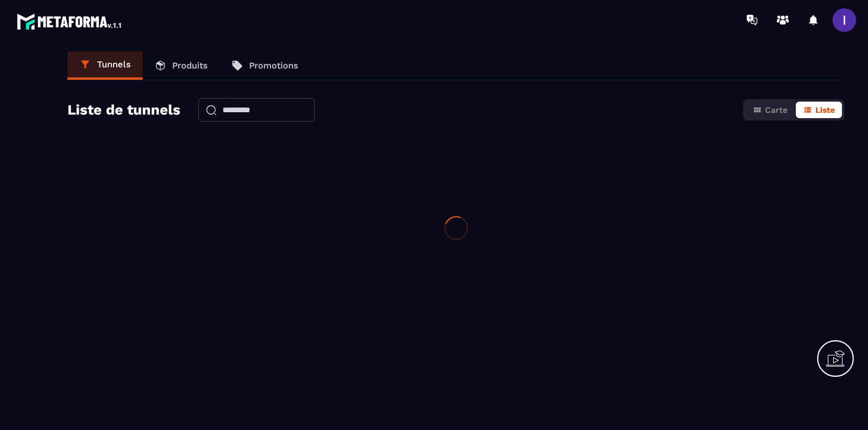 This screenshot has height=430, width=868. What do you see at coordinates (825, 110) in the screenshot?
I see `span: Liste` at bounding box center [825, 110].